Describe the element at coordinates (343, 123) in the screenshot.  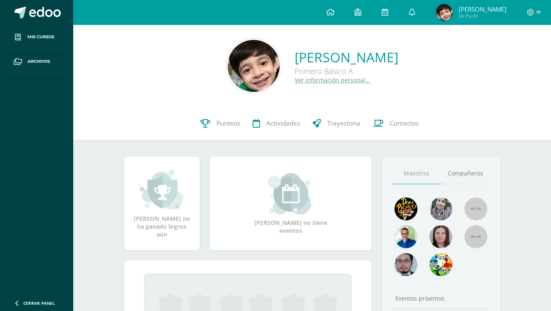
I see `span: Trayectoria` at that location.